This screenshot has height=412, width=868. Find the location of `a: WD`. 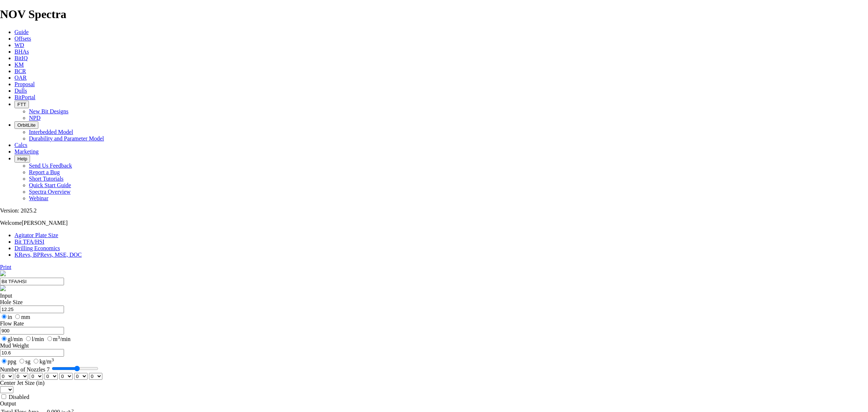

a: WD is located at coordinates (19, 45).